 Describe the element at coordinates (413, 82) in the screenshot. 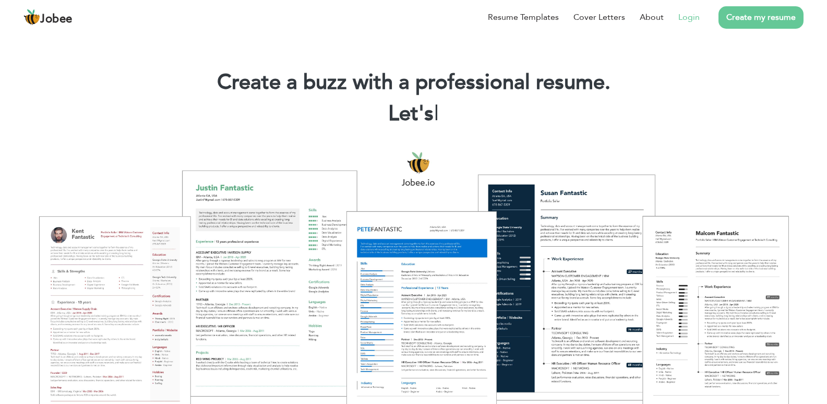

I see `h1: Create a buzz with a professional resume.` at that location.